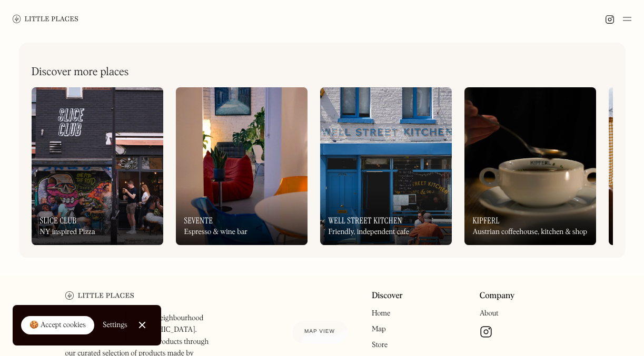 Image resolution: width=644 pixels, height=356 pixels. Describe the element at coordinates (386, 166) in the screenshot. I see `a: Well Street KitchenFriendly, independent cafe` at that location.